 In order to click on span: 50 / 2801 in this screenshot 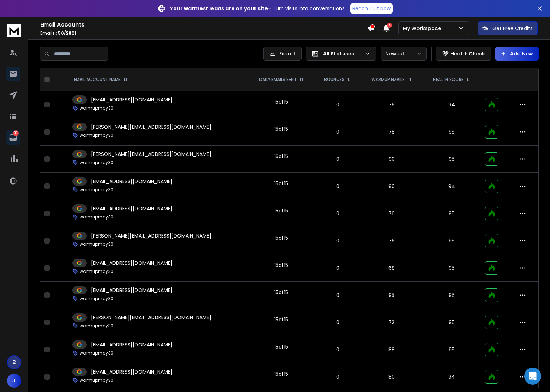, I will do `click(68, 33)`.